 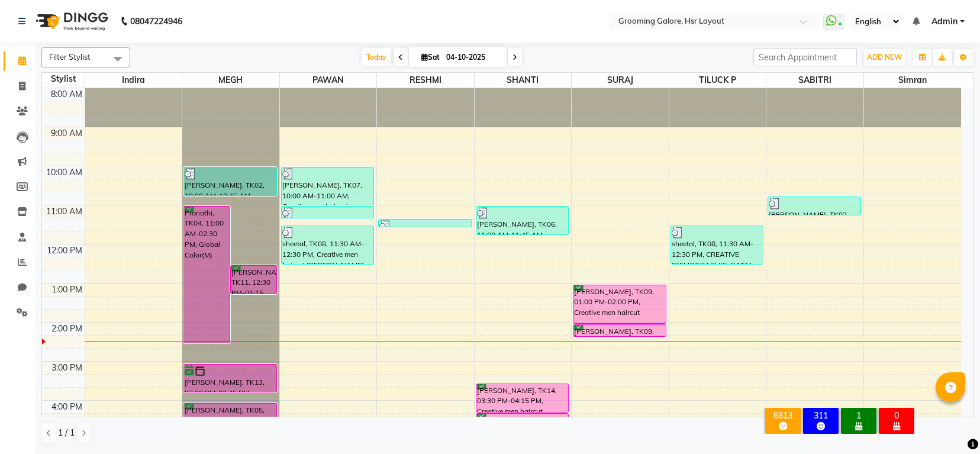 What do you see at coordinates (473, 58) in the screenshot?
I see `input: 2025-10-04` at bounding box center [473, 58].